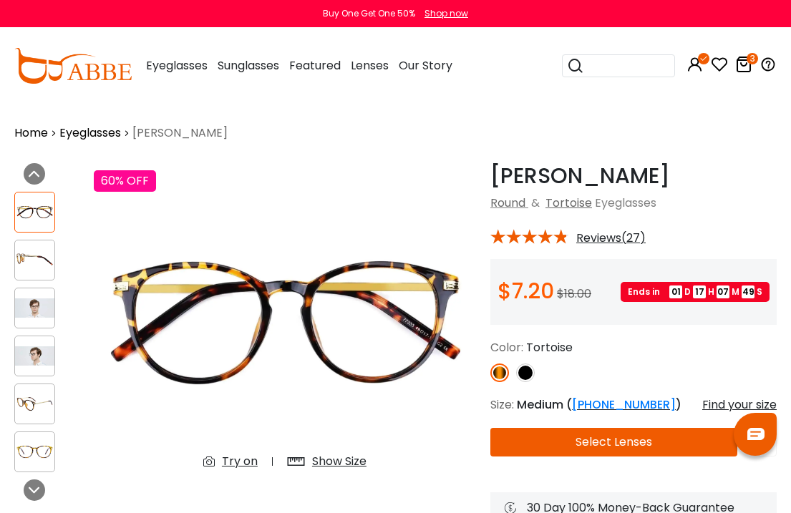  What do you see at coordinates (711, 292) in the screenshot?
I see `span: H` at bounding box center [711, 292].